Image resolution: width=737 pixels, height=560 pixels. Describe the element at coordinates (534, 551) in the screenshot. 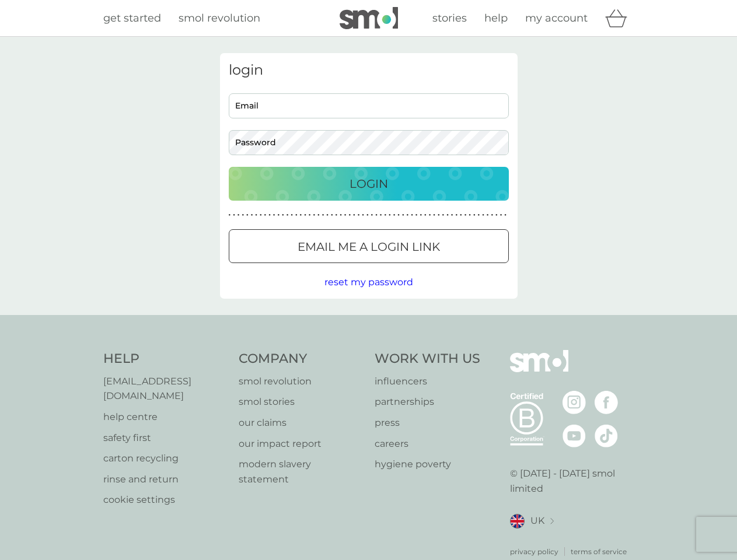

I see `p: privacy policy` at that location.